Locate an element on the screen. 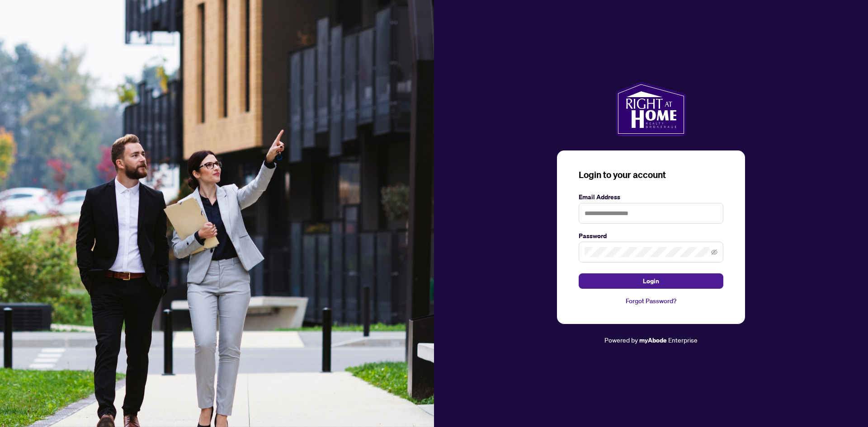 The width and height of the screenshot is (868, 427). span: eye-invisible is located at coordinates (714, 252).